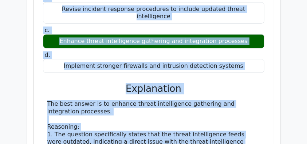 The height and width of the screenshot is (144, 307). What do you see at coordinates (153, 13) in the screenshot?
I see `div: Revise incident response procedures to include updated threat intelligence` at bounding box center [153, 13].